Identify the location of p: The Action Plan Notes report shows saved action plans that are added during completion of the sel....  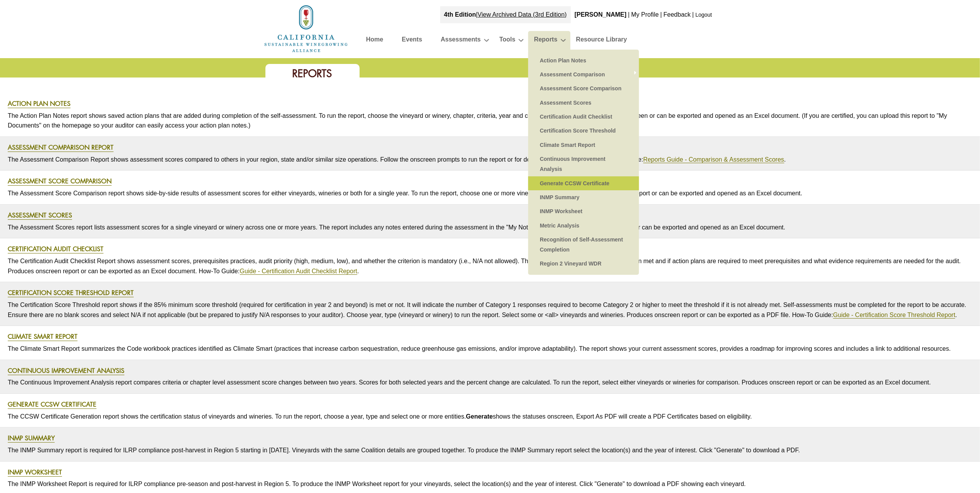
(490, 120).